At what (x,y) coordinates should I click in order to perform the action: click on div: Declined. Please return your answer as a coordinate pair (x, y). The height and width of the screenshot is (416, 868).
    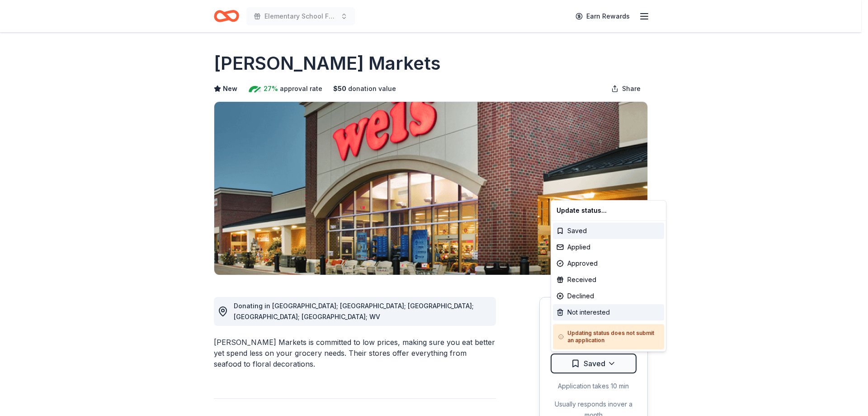
    Looking at the image, I should click on (608, 296).